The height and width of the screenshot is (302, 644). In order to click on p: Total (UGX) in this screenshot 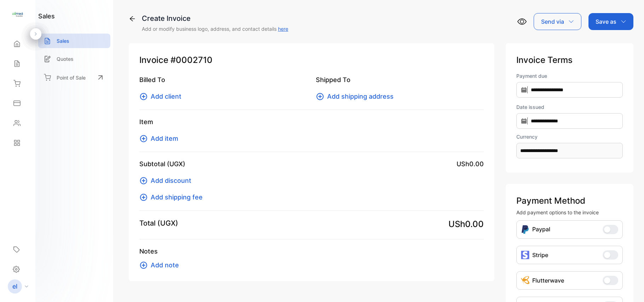, I will do `click(159, 224)`.